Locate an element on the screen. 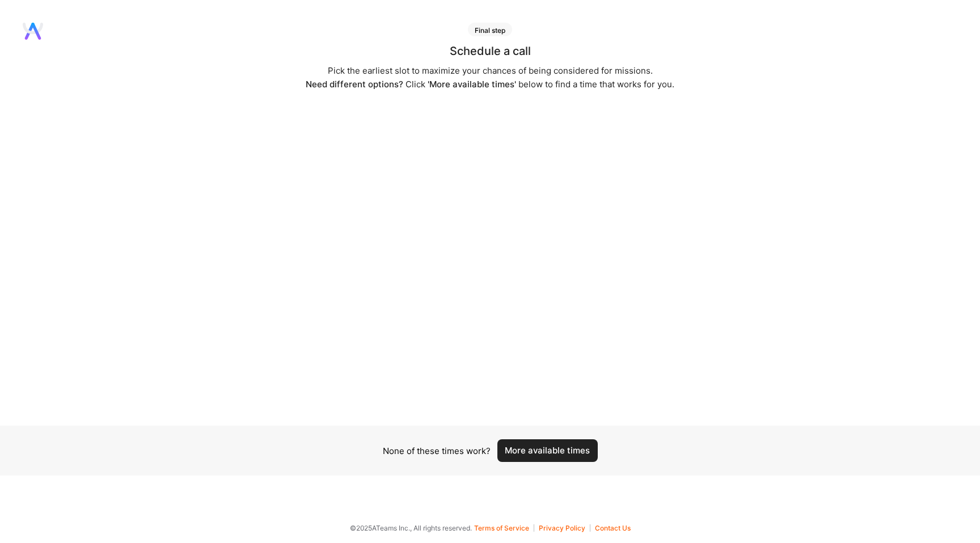 This screenshot has height=543, width=980. div: Final step is located at coordinates (490, 30).